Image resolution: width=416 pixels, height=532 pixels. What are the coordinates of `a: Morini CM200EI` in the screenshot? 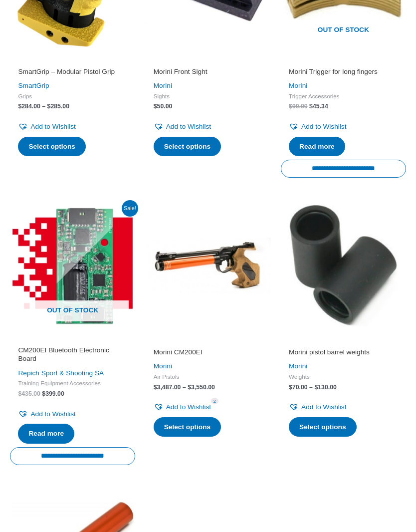 It's located at (208, 354).